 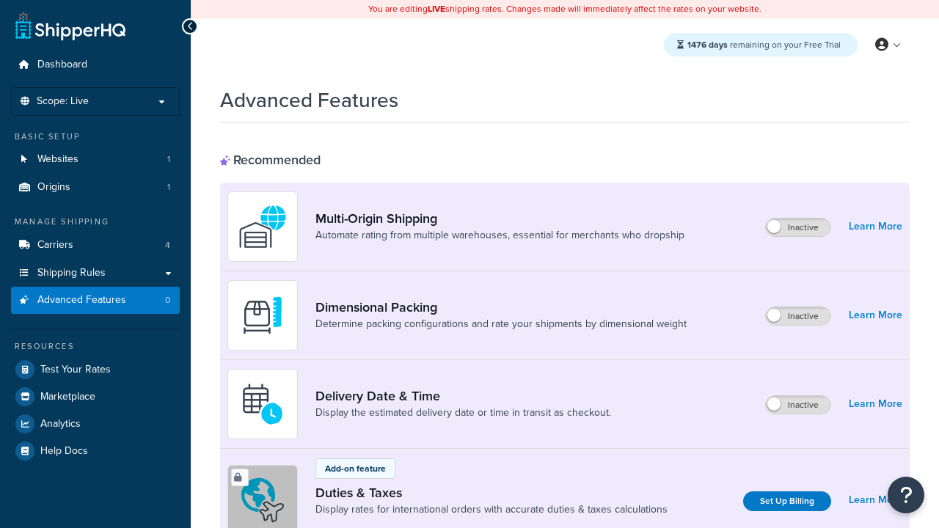 What do you see at coordinates (71, 273) in the screenshot?
I see `span: Shipping Rules` at bounding box center [71, 273].